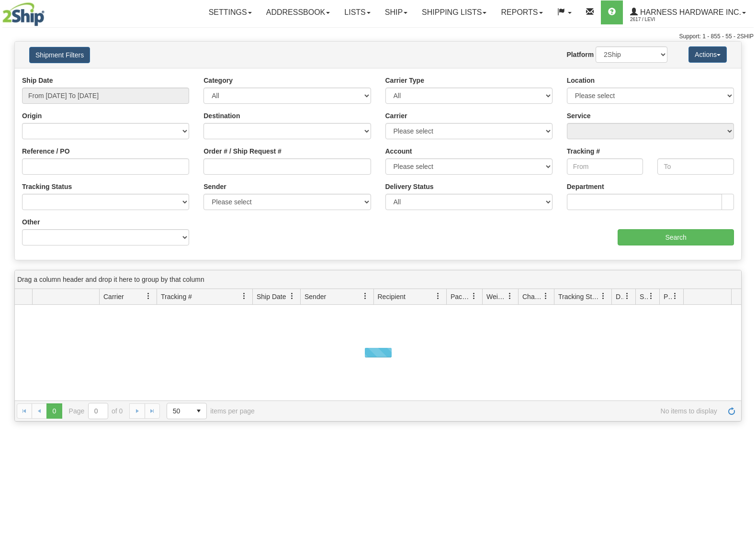 Image resolution: width=756 pixels, height=545 pixels. I want to click on a: Recipient filter column settings, so click(438, 296).